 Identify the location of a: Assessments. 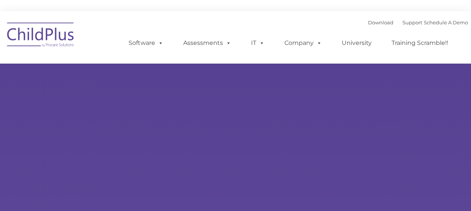
(207, 43).